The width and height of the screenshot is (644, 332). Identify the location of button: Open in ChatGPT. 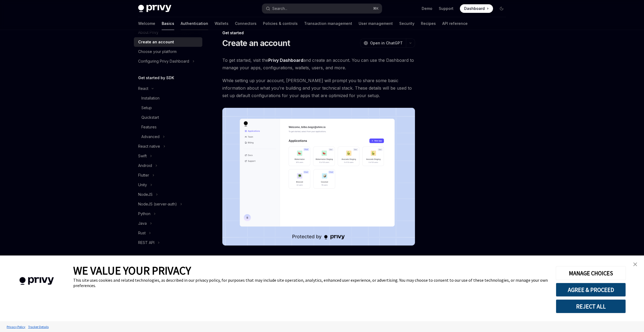
(383, 43).